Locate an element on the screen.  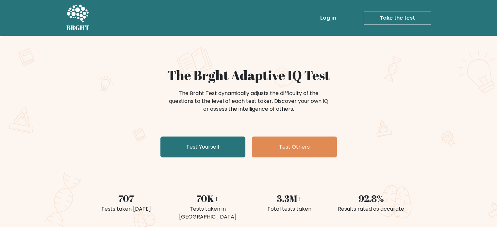
div: 707 is located at coordinates (126, 198).